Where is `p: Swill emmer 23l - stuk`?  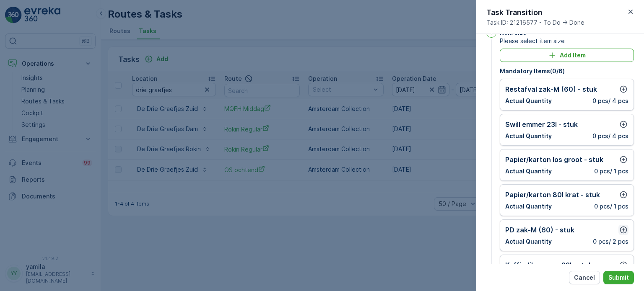
p: Swill emmer 23l - stuk is located at coordinates (541, 124).